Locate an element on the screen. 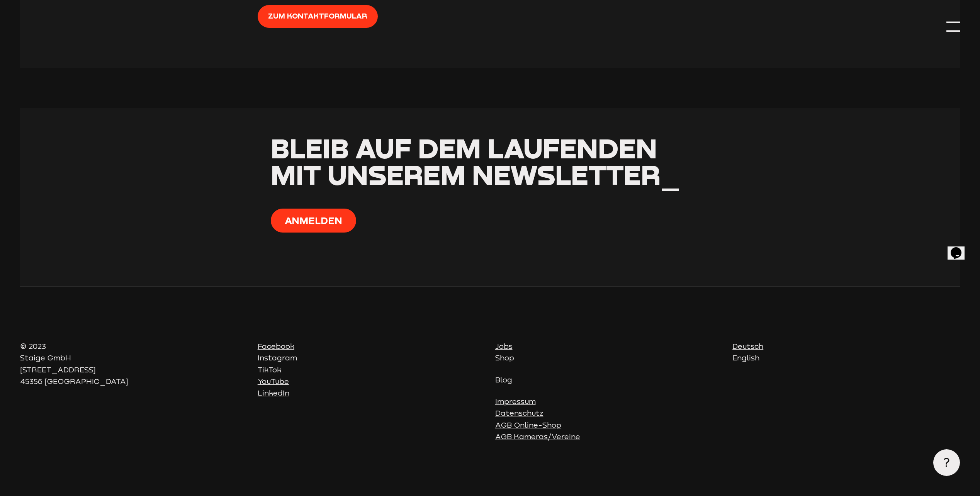  button: Anmelden is located at coordinates (314, 221).